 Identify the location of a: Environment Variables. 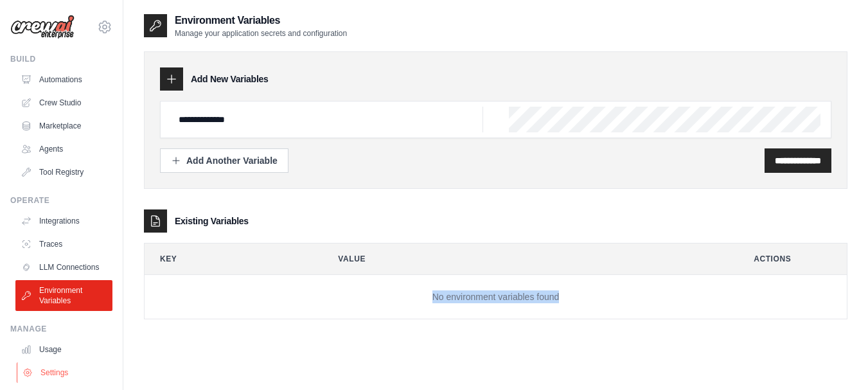
(64, 296).